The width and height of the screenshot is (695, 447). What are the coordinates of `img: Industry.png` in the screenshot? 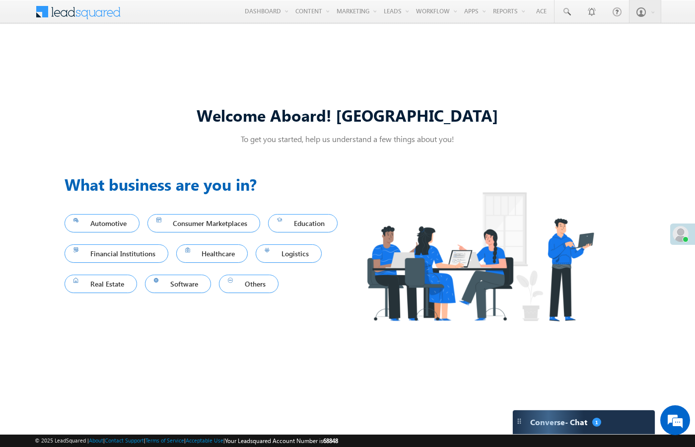 It's located at (480, 256).